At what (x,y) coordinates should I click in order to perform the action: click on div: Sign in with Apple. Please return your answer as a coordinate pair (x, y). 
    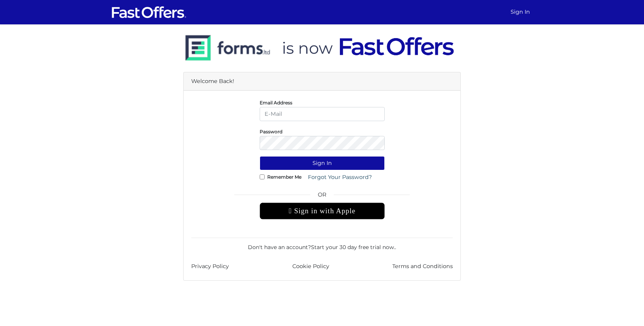
    Looking at the image, I should click on (322, 211).